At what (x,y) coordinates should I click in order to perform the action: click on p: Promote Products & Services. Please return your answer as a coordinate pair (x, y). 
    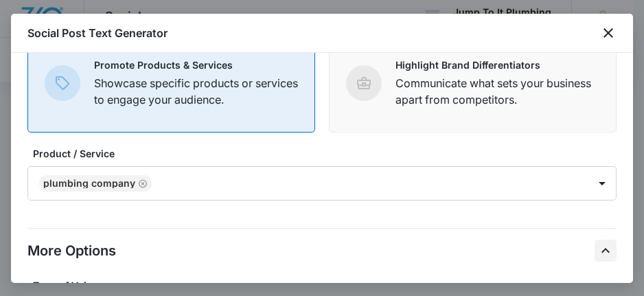
    Looking at the image, I should click on (196, 65).